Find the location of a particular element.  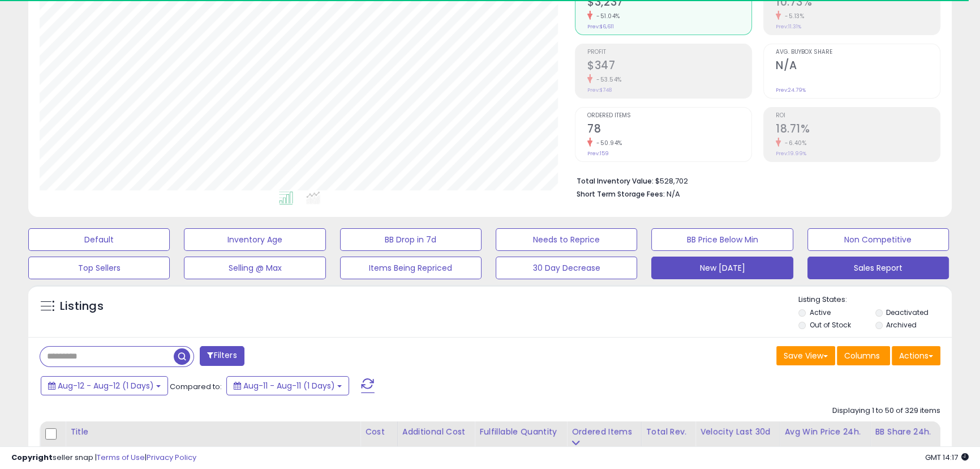

div: seller snap | | is located at coordinates (103, 458).